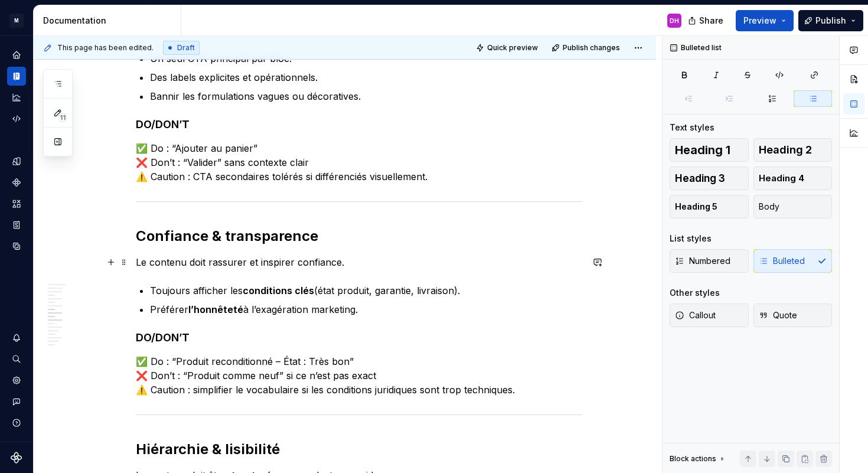 The image size is (868, 473). Describe the element at coordinates (17, 21) in the screenshot. I see `div: M` at that location.